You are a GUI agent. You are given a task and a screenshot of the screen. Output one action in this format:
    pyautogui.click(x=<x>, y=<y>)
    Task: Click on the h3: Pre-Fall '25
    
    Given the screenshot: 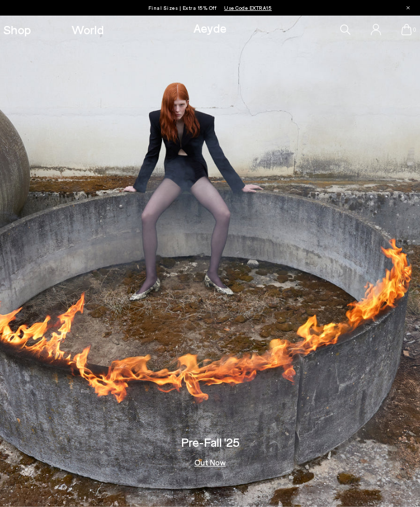 What is the action you would take?
    pyautogui.click(x=210, y=442)
    